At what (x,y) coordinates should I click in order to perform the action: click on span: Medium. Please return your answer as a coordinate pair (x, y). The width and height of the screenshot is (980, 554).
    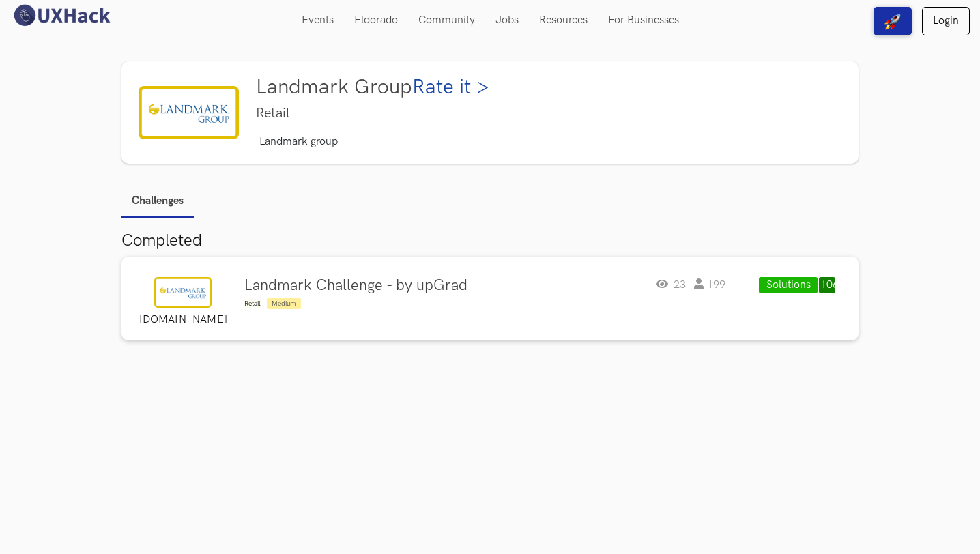
    Looking at the image, I should click on (284, 304).